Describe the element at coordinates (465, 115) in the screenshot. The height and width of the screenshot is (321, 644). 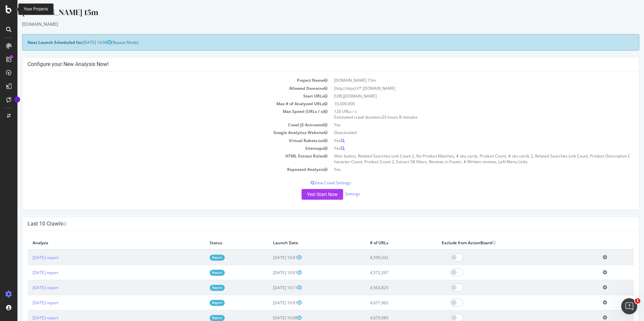
I see `td: 120 URLs / s Estimated crawl duration:` at that location.